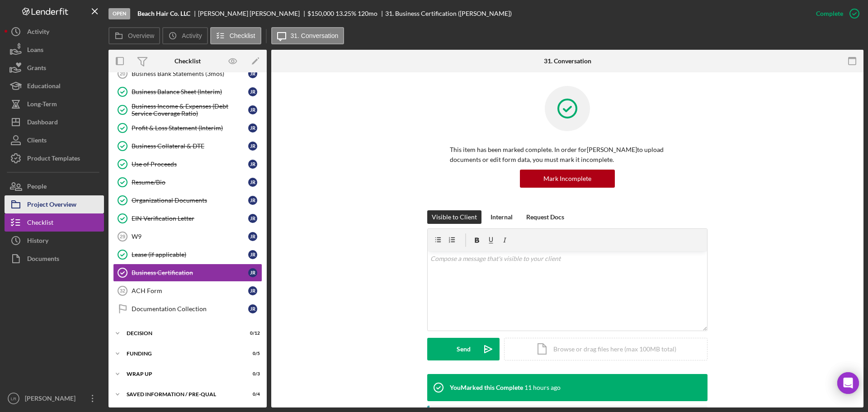 Image resolution: width=868 pixels, height=412 pixels. I want to click on button: Loans, so click(54, 50).